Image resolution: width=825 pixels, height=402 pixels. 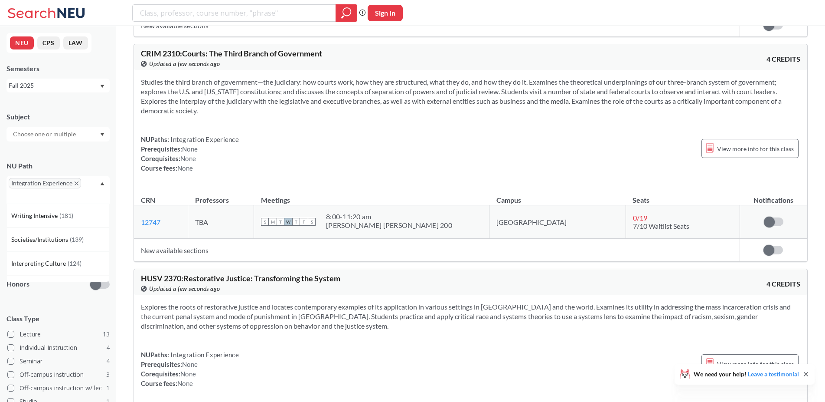 I want to click on input: Class, professor, course number, "phrase", so click(x=234, y=13).